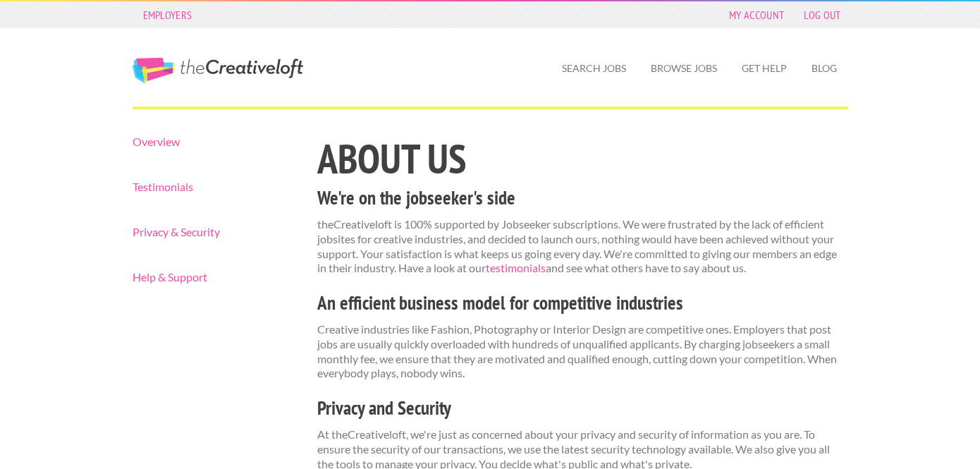 The height and width of the screenshot is (469, 980). What do you see at coordinates (516, 267) in the screenshot?
I see `a: testimonials` at bounding box center [516, 267].